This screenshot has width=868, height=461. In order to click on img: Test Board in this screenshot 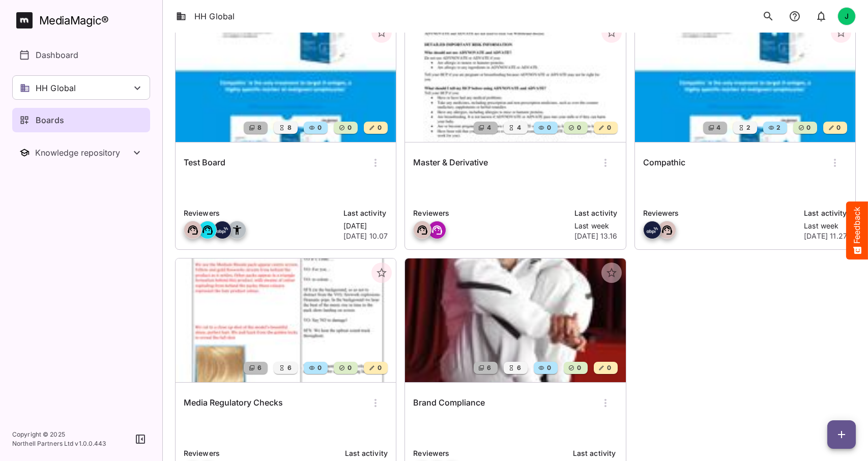, I will do `click(286, 80)`.